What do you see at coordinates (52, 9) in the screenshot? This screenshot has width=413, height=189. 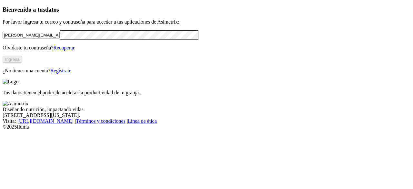 I see `span: datos` at bounding box center [52, 9].